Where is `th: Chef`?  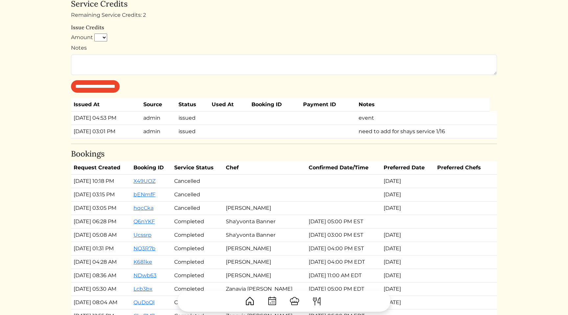 th: Chef is located at coordinates (264, 168).